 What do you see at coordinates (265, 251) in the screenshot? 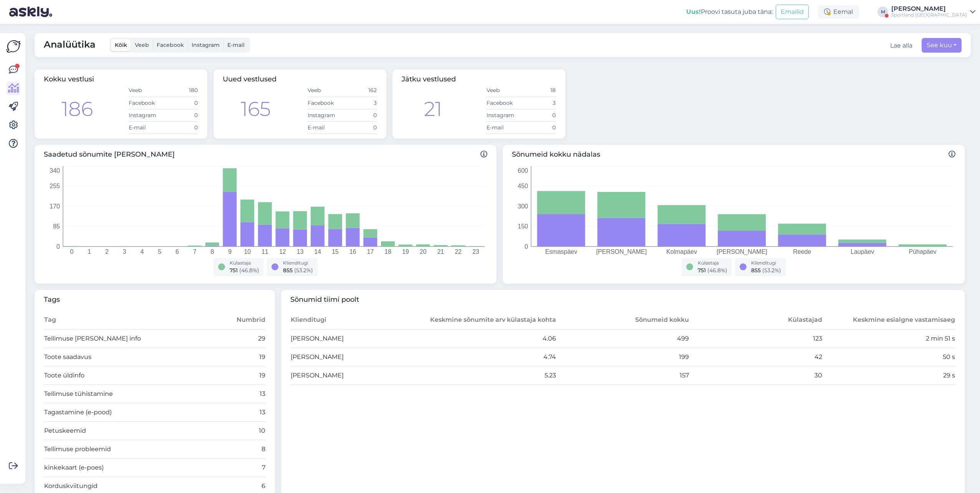
I see `tspan: 11` at bounding box center [265, 251].